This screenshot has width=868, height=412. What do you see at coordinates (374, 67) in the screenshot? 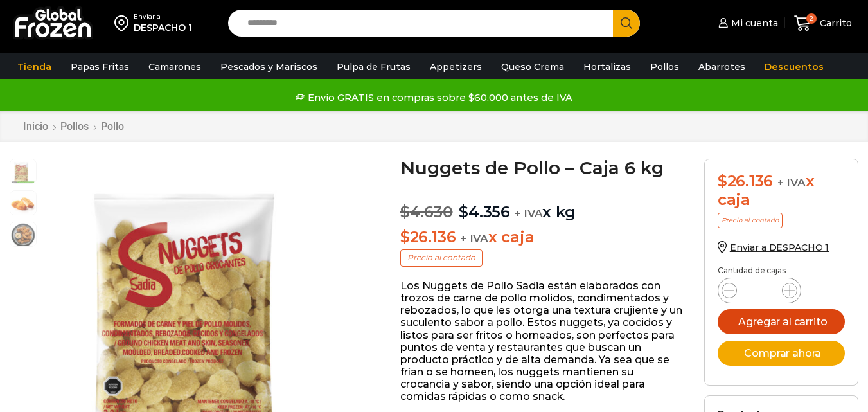
I see `a: Pulpa de Frutas` at bounding box center [374, 67].